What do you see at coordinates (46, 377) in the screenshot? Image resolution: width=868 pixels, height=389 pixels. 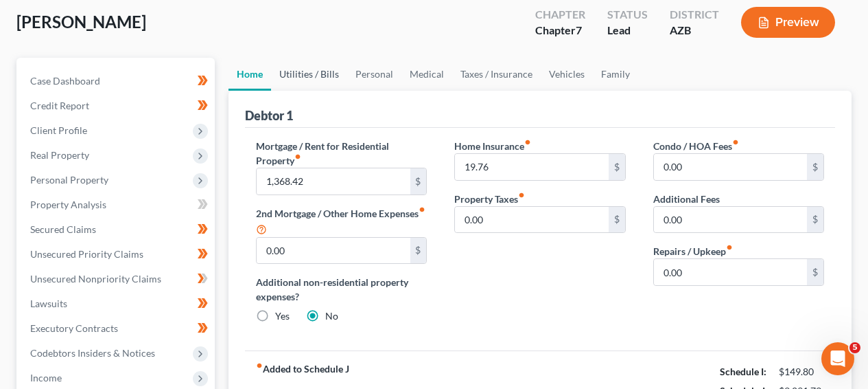 I see `span: Income` at bounding box center [46, 377].